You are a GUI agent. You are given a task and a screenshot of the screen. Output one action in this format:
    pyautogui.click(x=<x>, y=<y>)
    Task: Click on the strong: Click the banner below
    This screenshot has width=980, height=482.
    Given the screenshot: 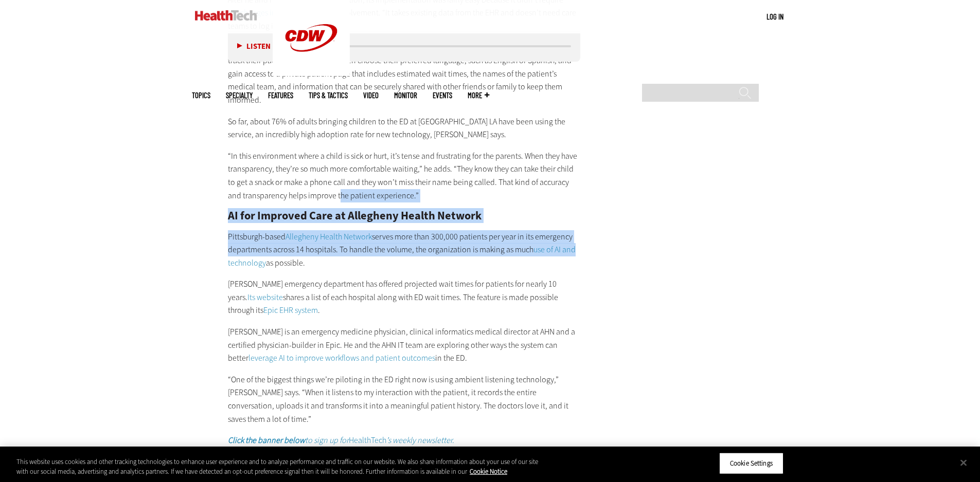 What is the action you would take?
    pyautogui.click(x=267, y=439)
    